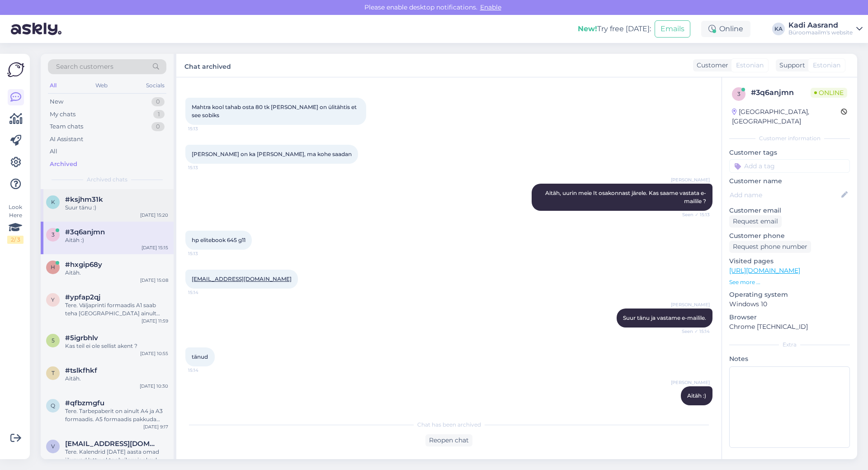 The width and height of the screenshot is (868, 470). What do you see at coordinates (693, 331) in the screenshot?
I see `span: Seen ✓ 15:14` at bounding box center [693, 331].